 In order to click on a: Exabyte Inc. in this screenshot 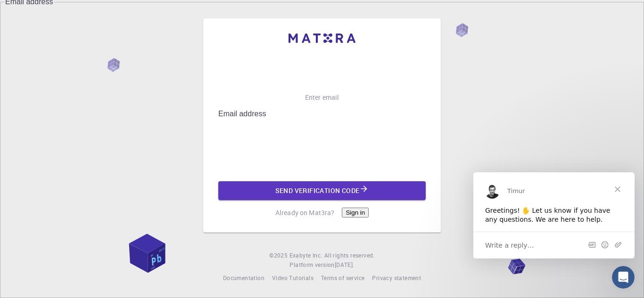, I will do `click(306, 256)`.